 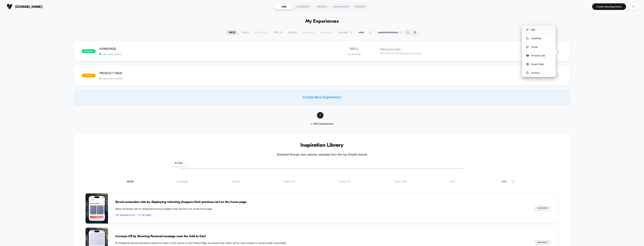 What do you see at coordinates (322, 145) in the screenshot?
I see `h3: Inspiration Library` at bounding box center [322, 145].